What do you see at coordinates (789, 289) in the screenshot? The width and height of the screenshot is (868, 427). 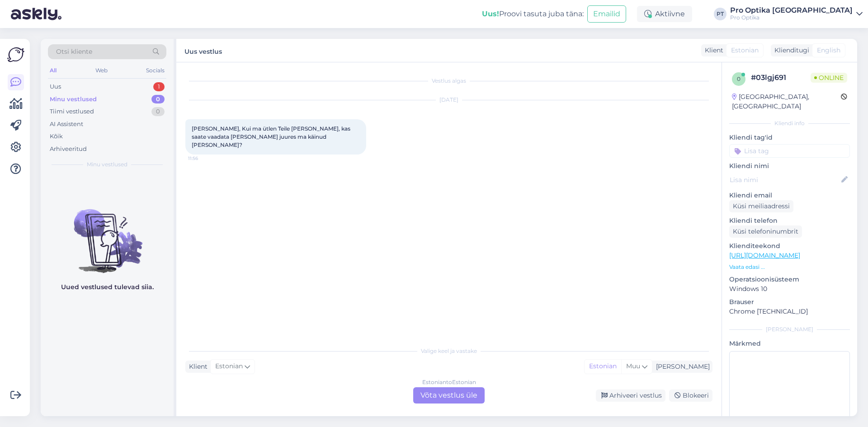 I see `p: Windows 10` at bounding box center [789, 289].